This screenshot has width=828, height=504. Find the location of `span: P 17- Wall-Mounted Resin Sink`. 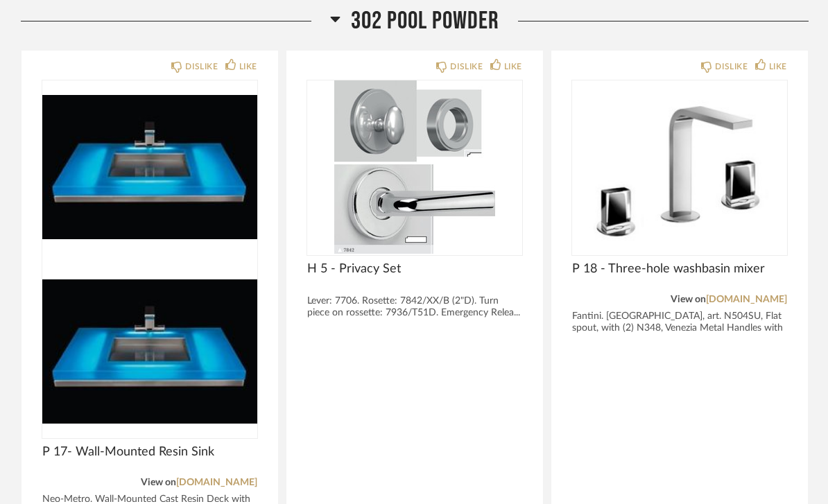

span: P 17- Wall-Mounted Resin Sink is located at coordinates (150, 452).